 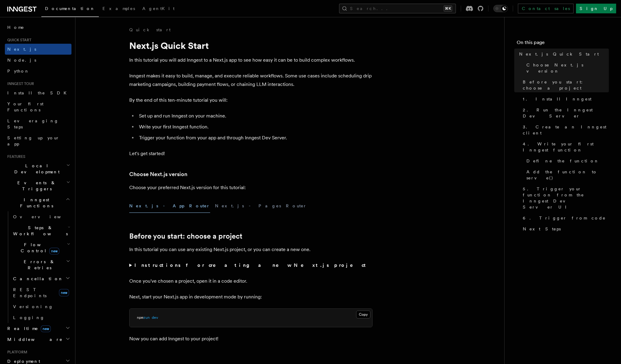 I want to click on span: Flow Control, so click(x=39, y=248).